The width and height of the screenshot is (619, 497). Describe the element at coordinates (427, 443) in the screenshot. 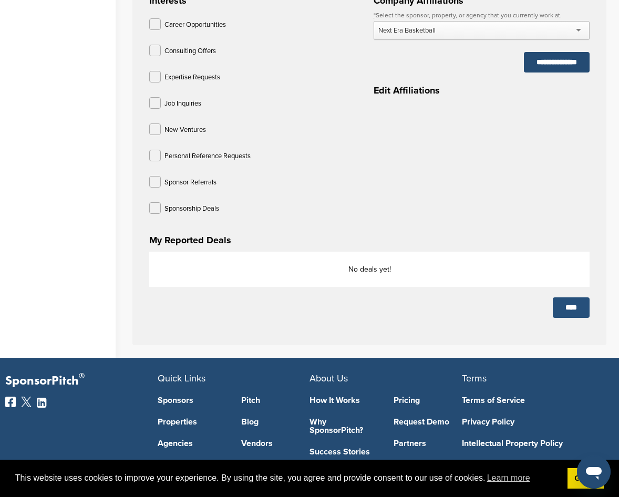

I see `a: Partners` at that location.